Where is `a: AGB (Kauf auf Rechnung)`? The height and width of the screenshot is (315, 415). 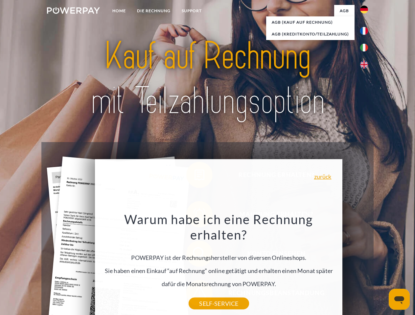
a: AGB (Kauf auf Rechnung) is located at coordinates (310, 22).